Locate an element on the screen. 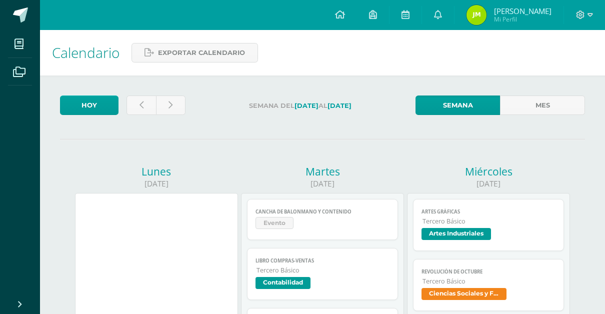 The height and width of the screenshot is (314, 605). span: Mi Perfil is located at coordinates (522, 19).